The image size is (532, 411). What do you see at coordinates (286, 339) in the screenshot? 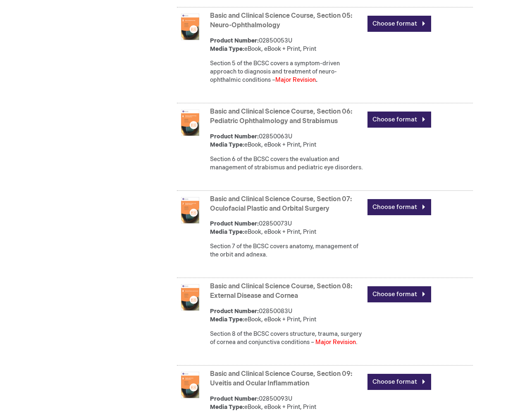
I see `div: Section 8 of the BCSC covers structure, trauma, surgery of cornea and conjunctiva conditions – .` at bounding box center [286, 339].